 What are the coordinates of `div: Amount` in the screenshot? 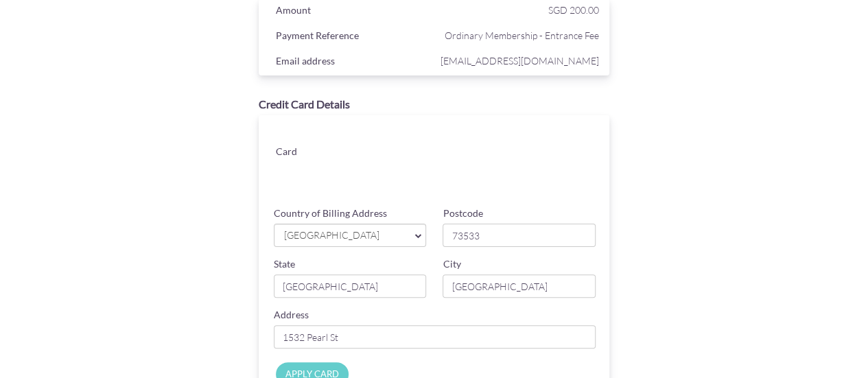 It's located at (351, 12).